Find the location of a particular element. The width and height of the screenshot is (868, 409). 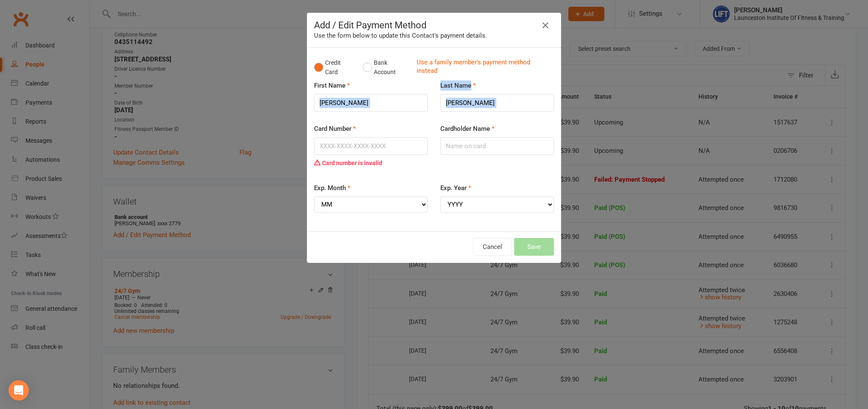

button: Bank Account is located at coordinates (386, 68).